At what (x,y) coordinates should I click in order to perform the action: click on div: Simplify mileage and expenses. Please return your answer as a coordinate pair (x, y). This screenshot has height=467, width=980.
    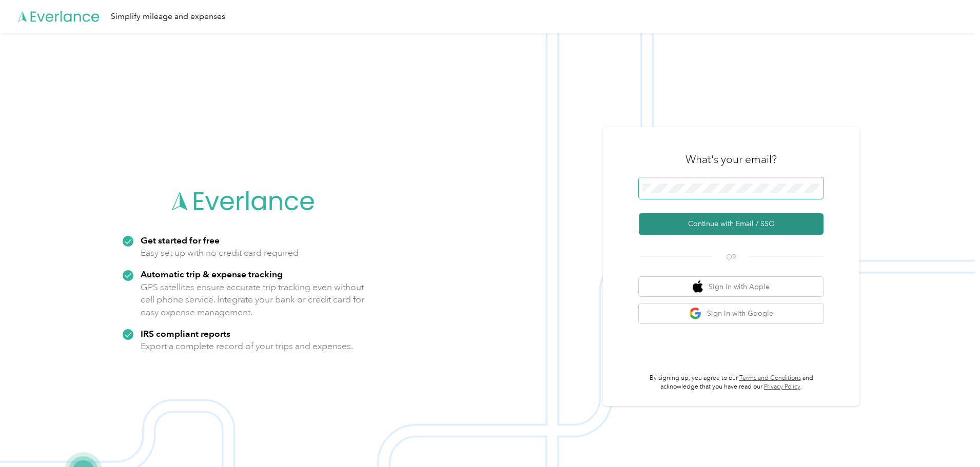
    Looking at the image, I should click on (168, 16).